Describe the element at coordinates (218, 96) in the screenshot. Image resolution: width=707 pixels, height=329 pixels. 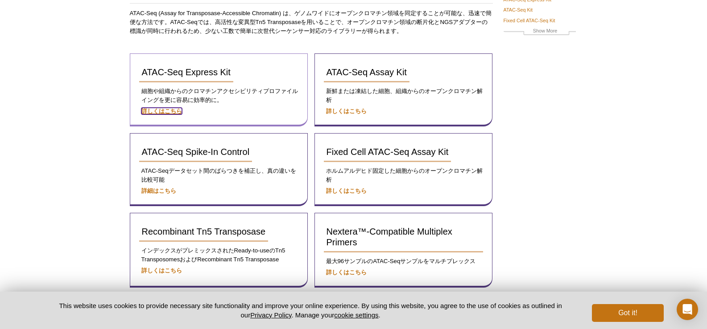
I see `p: 細胞や組織からのクロマチンアクセシビリティプロファイルイングを更に容易に効率的に。` at that location.